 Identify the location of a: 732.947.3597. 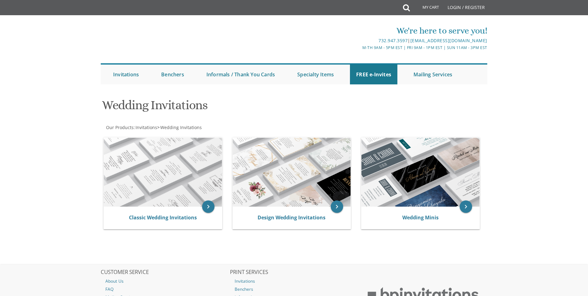
(393, 40).